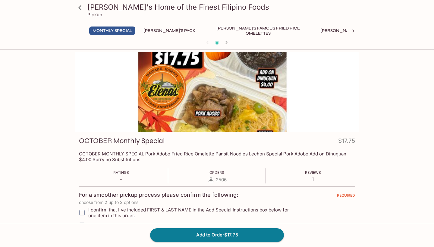 The width and height of the screenshot is (434, 247). What do you see at coordinates (221, 180) in the screenshot?
I see `span: 2506` at bounding box center [221, 180].